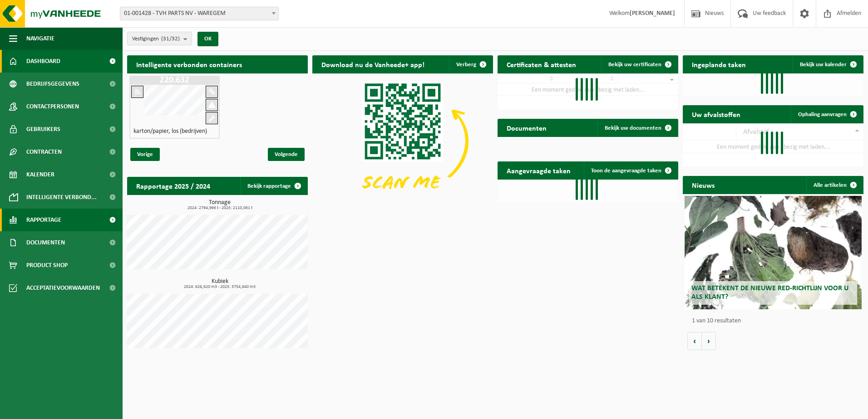  I want to click on span: Gebruikers, so click(44, 130).